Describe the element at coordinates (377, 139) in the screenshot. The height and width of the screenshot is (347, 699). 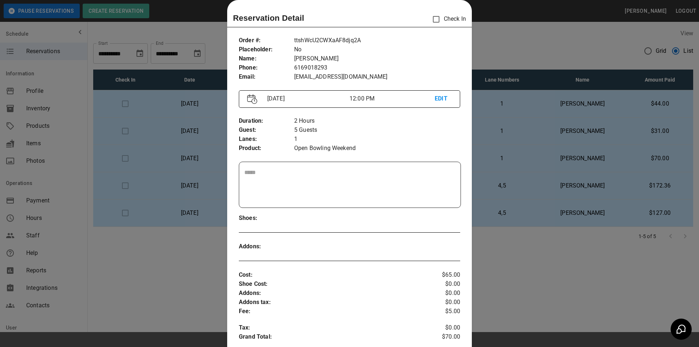
I see `p: 1` at that location.